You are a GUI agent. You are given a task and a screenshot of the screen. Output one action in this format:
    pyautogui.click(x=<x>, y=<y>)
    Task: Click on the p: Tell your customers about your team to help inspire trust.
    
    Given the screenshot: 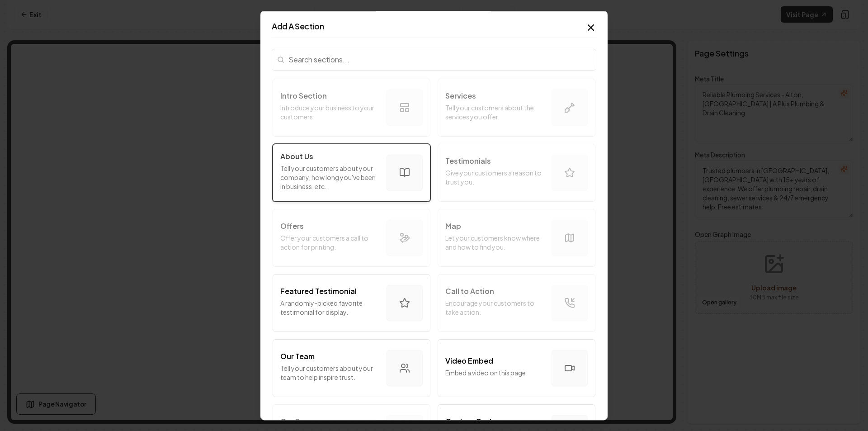 What is the action you would take?
    pyautogui.click(x=330, y=372)
    